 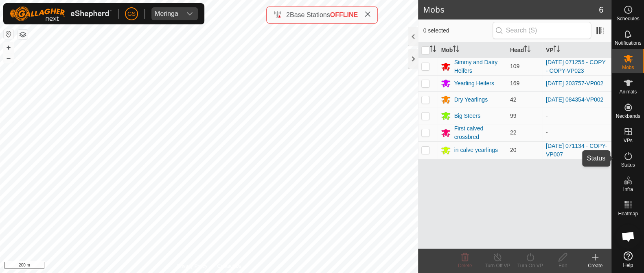 I want to click on span: 169, so click(x=514, y=83).